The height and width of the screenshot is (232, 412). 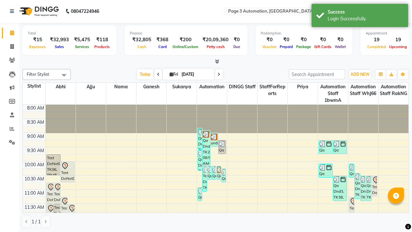 What do you see at coordinates (35, 108) in the screenshot?
I see `div: 8:00 AM` at bounding box center [35, 108].